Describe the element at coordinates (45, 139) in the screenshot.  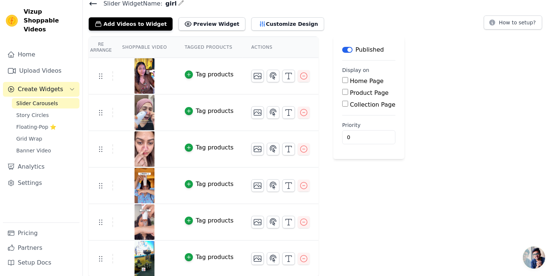
I see `a: Grid Wrap` at that location.